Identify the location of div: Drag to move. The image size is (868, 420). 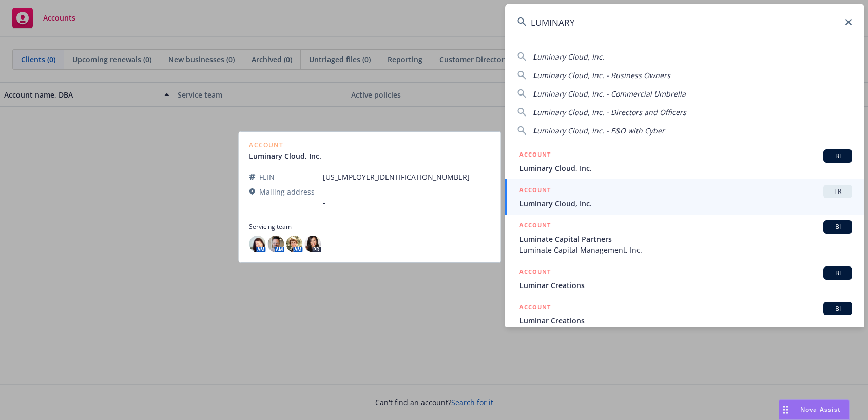
(785, 410).